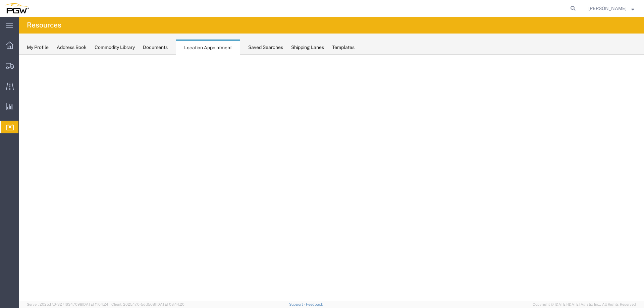 This screenshot has height=308, width=644. Describe the element at coordinates (148, 304) in the screenshot. I see `span: Client: 2025.17.0-5dd568f` at that location.